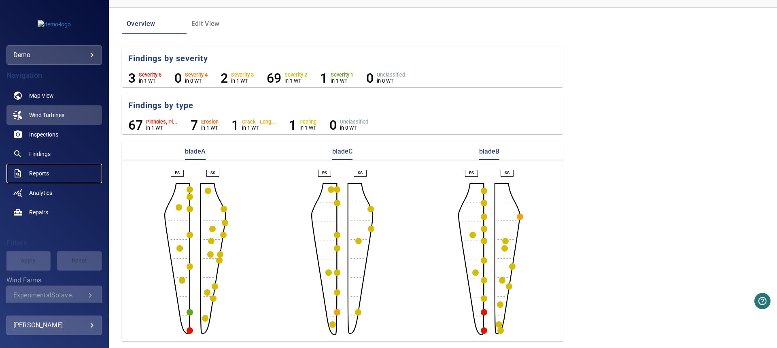 This screenshot has width=777, height=348. What do you see at coordinates (346, 58) in the screenshot?
I see `h5: Findings by severity` at bounding box center [346, 58].